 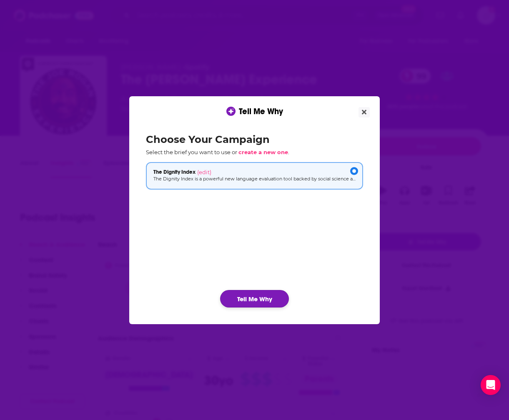 What do you see at coordinates (231, 112) in the screenshot?
I see `img: tell me why sparkle` at bounding box center [231, 112].